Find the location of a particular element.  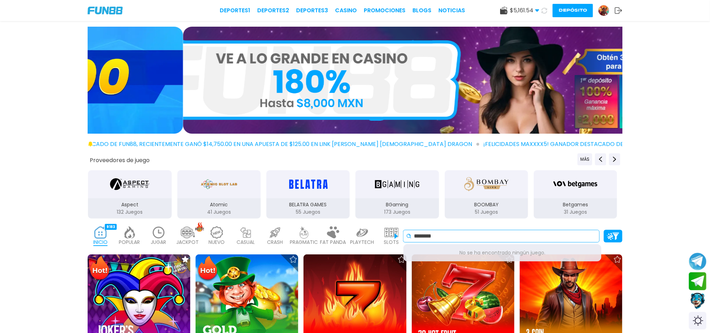

img: fat_panda_light.webp is located at coordinates (333, 232).